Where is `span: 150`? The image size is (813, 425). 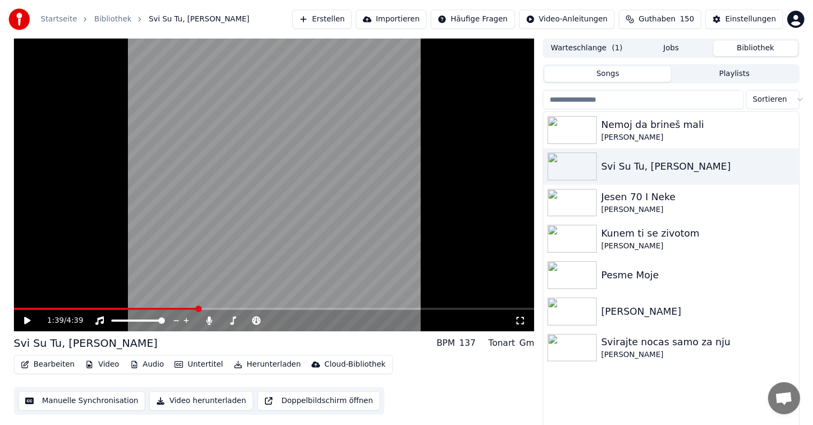
span: 150 is located at coordinates (687, 19).